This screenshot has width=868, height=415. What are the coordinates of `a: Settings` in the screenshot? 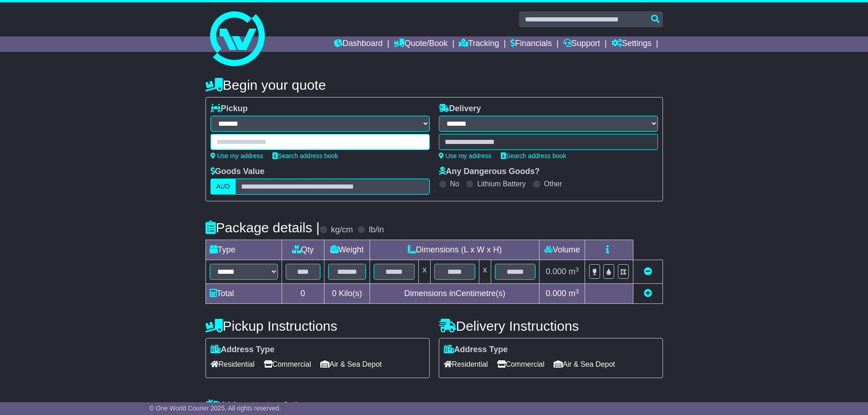 It's located at (631, 44).